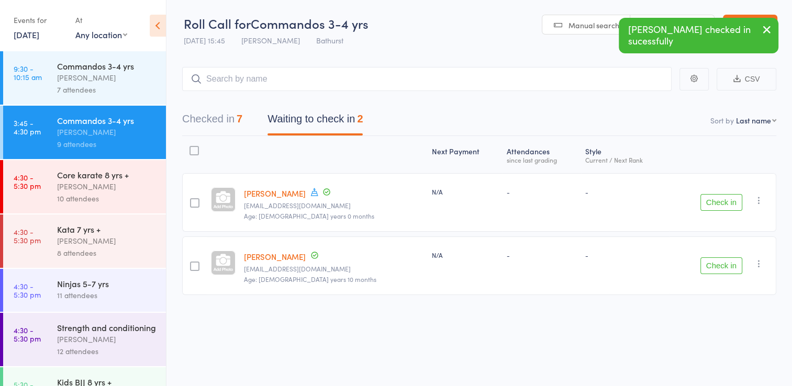 This screenshot has width=792, height=386. What do you see at coordinates (107, 89) in the screenshot?
I see `div: 7 attendees` at bounding box center [107, 89].